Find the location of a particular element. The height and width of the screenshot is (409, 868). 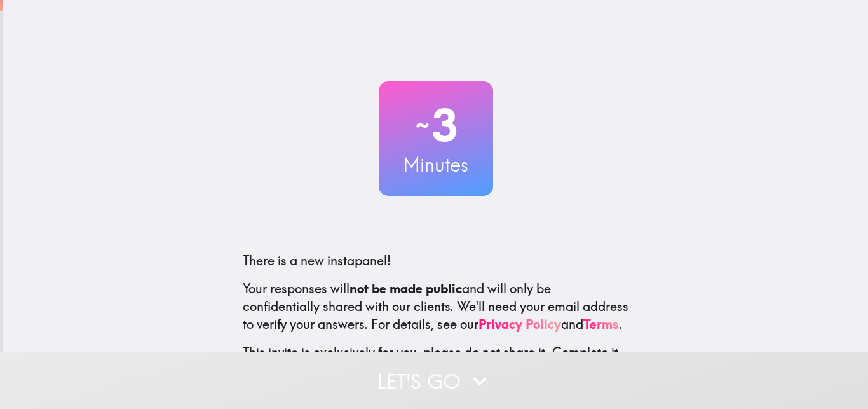

h2: 3 is located at coordinates (436, 125).